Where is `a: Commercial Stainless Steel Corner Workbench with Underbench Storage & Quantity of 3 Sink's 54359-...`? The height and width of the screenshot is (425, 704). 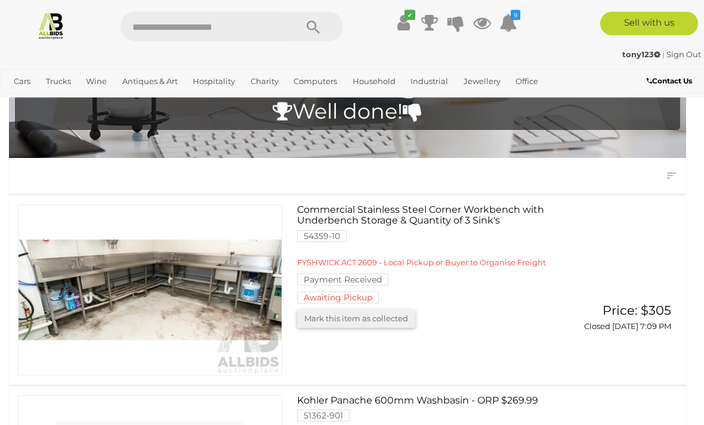
a: Commercial Stainless Steel Corner Workbench with Underbench Storage & Quantity of 3 Sink's 54359-... is located at coordinates (435, 255).